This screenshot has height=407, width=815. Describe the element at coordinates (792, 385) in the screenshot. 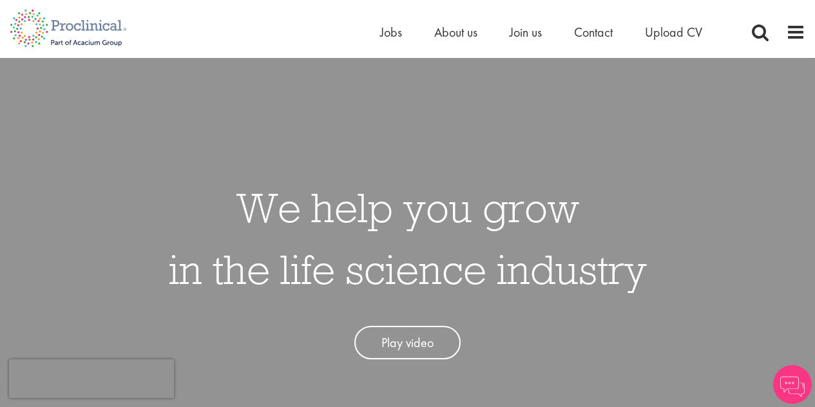

I see `img: Chatbot` at that location.